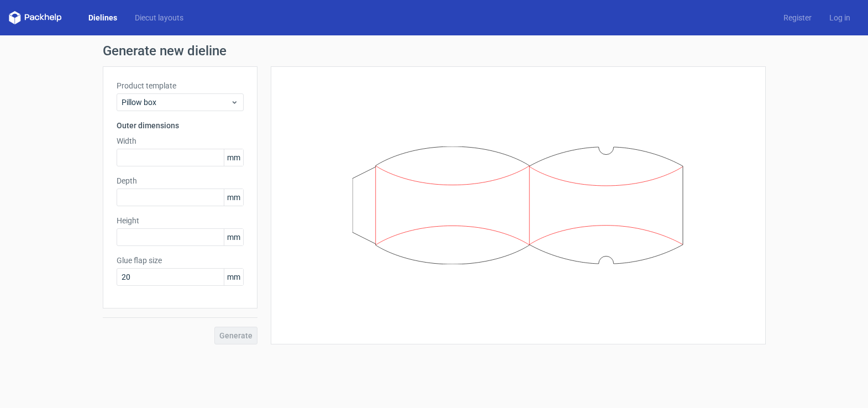 This screenshot has width=868, height=408. I want to click on label: Product template, so click(180, 86).